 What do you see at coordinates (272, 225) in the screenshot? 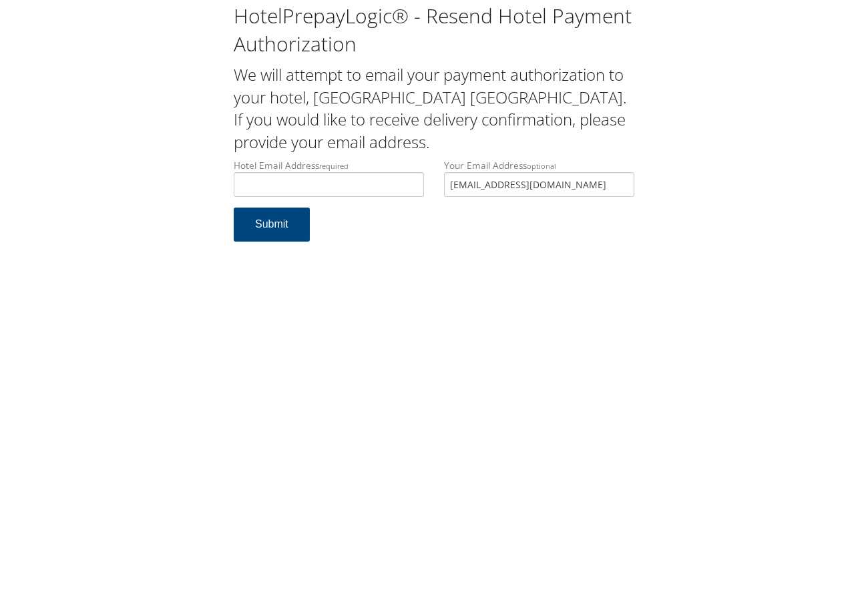
I see `button: Submit` at bounding box center [272, 225].